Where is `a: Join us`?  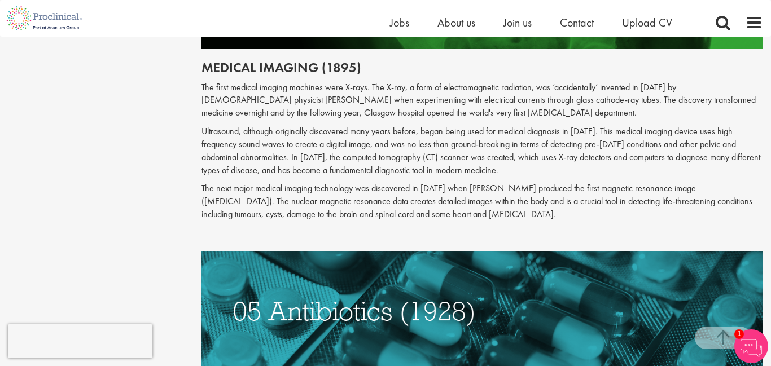
a: Join us is located at coordinates (517, 23).